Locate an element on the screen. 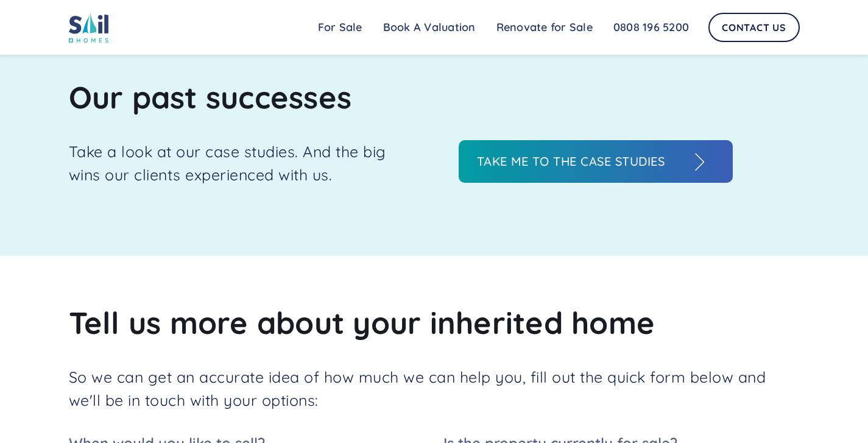 The image size is (868, 443). a: Book A Valuation is located at coordinates (429, 28).